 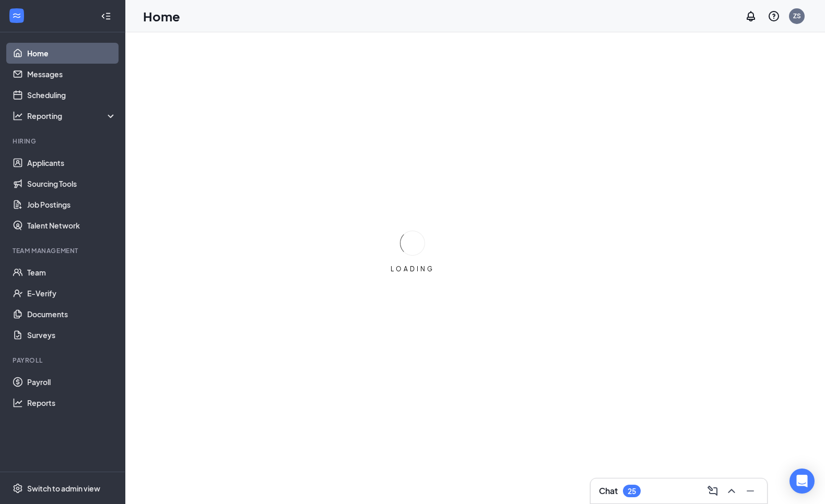 I want to click on div: Payroll, so click(x=63, y=360).